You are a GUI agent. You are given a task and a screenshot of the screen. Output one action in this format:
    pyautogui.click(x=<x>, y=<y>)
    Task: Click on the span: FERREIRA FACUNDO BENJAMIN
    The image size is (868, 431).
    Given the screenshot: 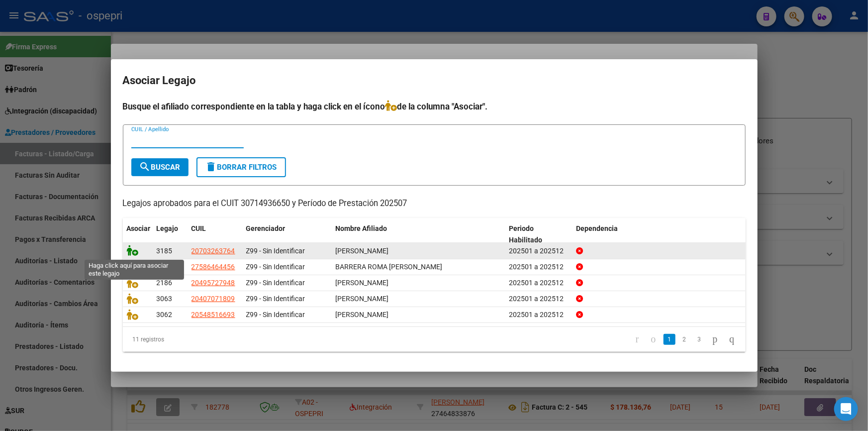 What is the action you would take?
    pyautogui.click(x=362, y=282)
    